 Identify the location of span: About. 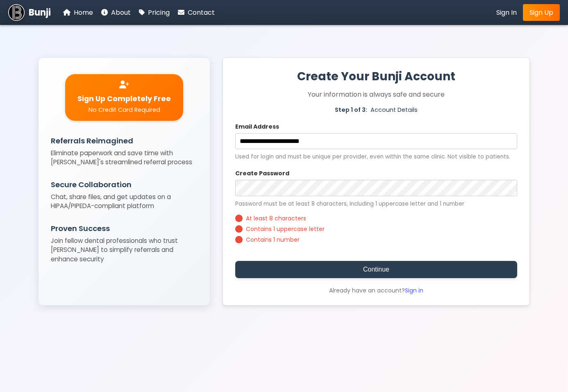
(121, 12).